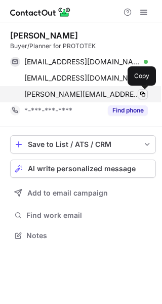  I want to click on button: AI write personalized message, so click(83, 169).